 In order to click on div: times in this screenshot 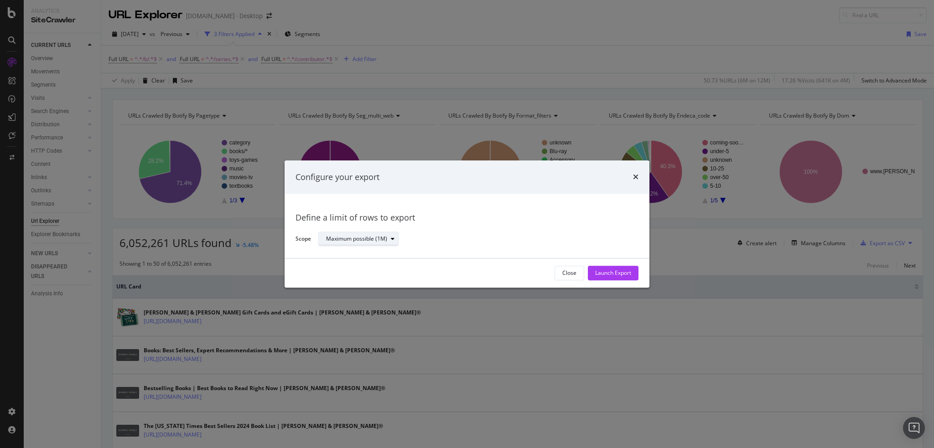, I will do `click(636, 177)`.